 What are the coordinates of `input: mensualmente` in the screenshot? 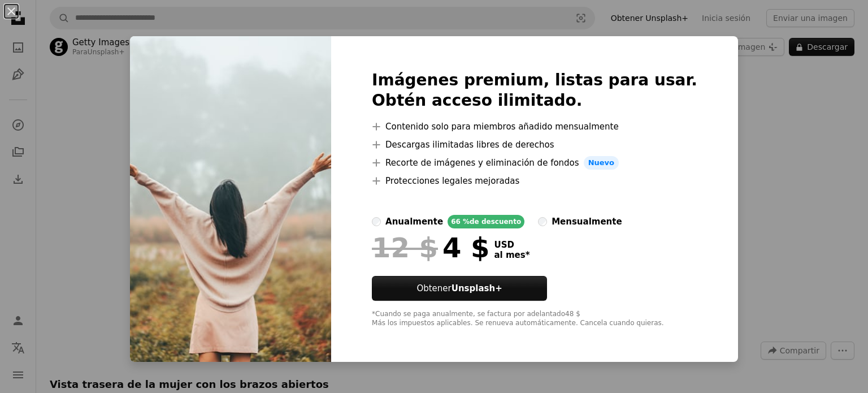 It's located at (542, 222).